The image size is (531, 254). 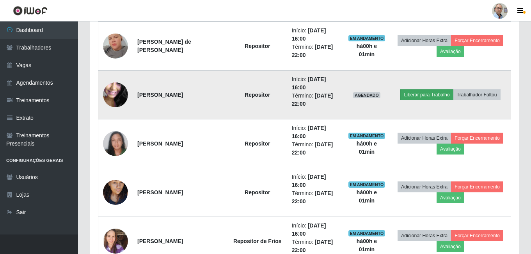 I want to click on span: AGENDADO, so click(x=367, y=95).